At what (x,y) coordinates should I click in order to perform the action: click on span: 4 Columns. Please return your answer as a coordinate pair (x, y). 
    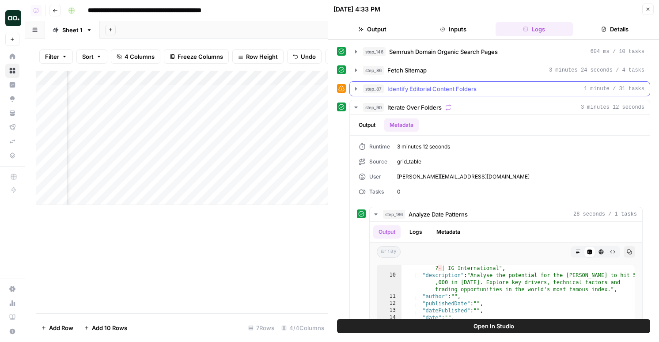
    Looking at the image, I should click on (140, 57).